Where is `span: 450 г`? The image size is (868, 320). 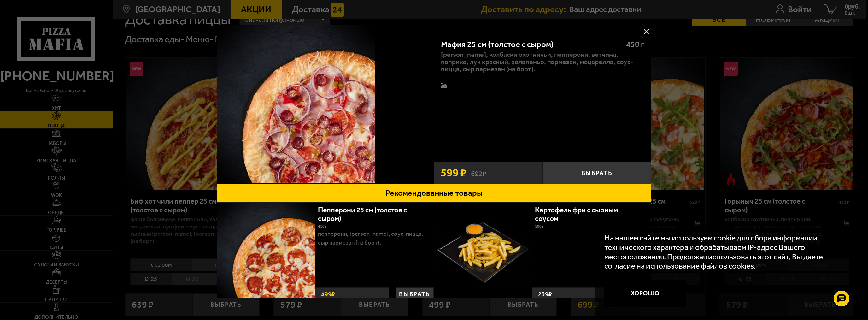 span: 450 г is located at coordinates (635, 44).